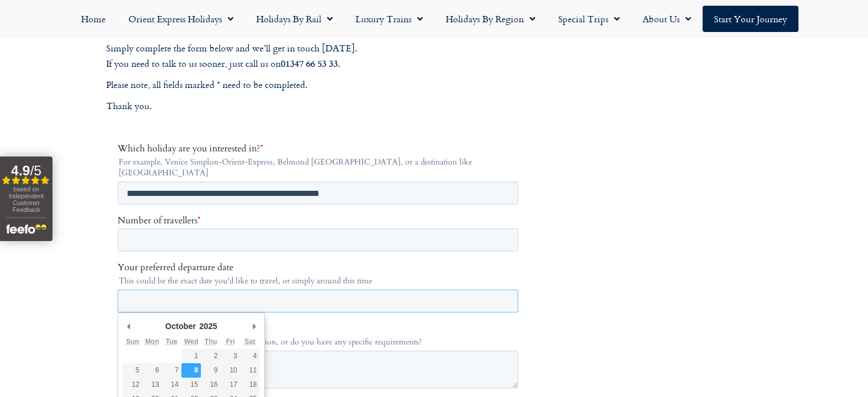 The image size is (868, 397). I want to click on abbr: Wednesday, so click(73, 199).